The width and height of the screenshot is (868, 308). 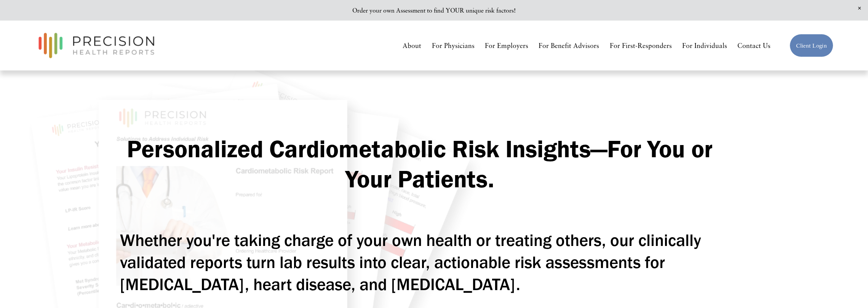 What do you see at coordinates (754, 45) in the screenshot?
I see `a: Contact Us` at bounding box center [754, 45].